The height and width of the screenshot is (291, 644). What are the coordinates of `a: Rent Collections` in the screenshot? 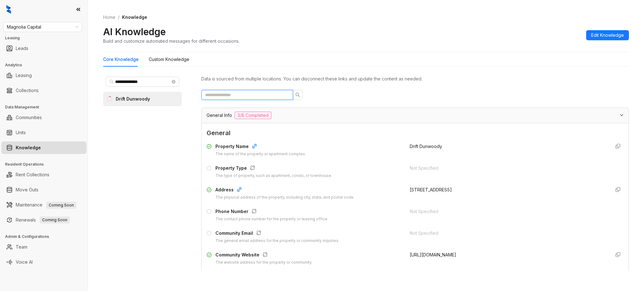 It's located at (32, 175).